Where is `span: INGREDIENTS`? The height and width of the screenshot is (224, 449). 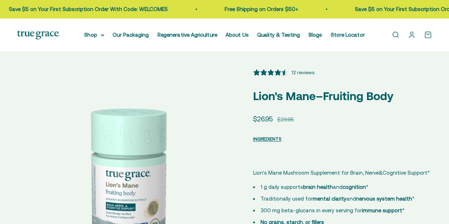
span: INGREDIENTS is located at coordinates (267, 139).